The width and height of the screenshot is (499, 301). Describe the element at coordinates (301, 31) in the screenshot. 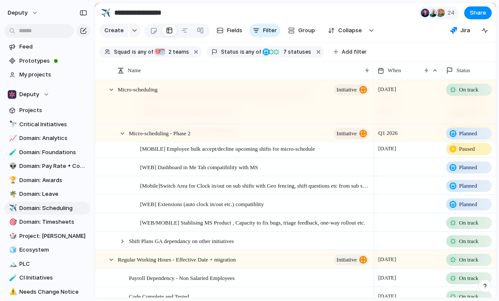

I see `button: Group` at that location.